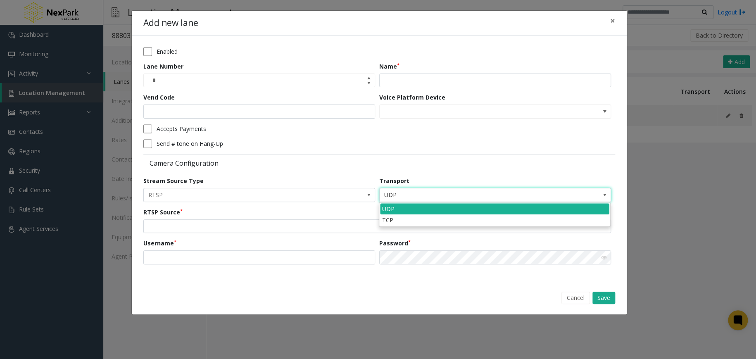 Image resolution: width=756 pixels, height=359 pixels. What do you see at coordinates (167, 51) in the screenshot?
I see `label: Enabled` at bounding box center [167, 51].